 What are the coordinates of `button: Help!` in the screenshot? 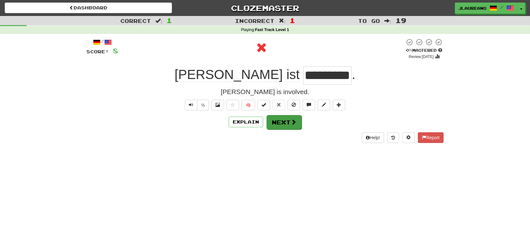 It's located at (373, 137).